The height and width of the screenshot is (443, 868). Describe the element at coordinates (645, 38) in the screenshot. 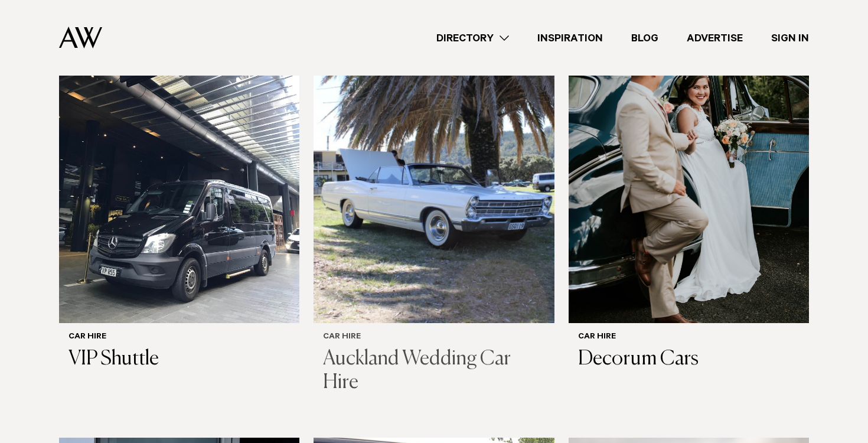

I see `a: Blog` at that location.